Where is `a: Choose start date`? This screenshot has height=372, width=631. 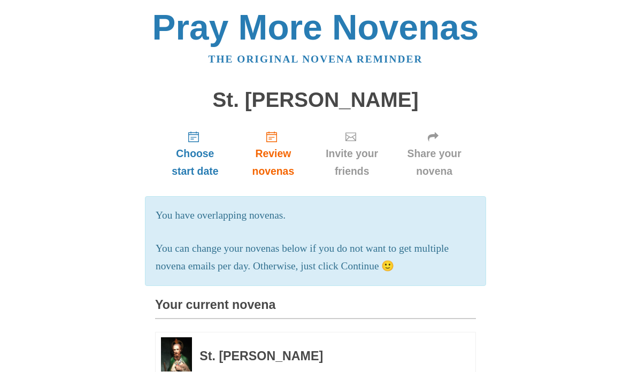 a: Choose start date is located at coordinates (195, 154).